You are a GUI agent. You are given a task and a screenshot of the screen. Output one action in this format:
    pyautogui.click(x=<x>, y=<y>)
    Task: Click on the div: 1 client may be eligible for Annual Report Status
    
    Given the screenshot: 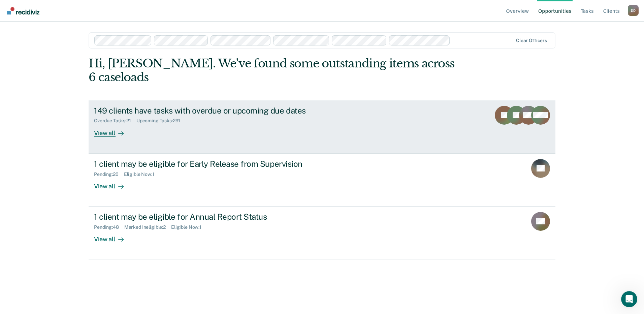 What is the action you would take?
    pyautogui.click(x=212, y=217)
    